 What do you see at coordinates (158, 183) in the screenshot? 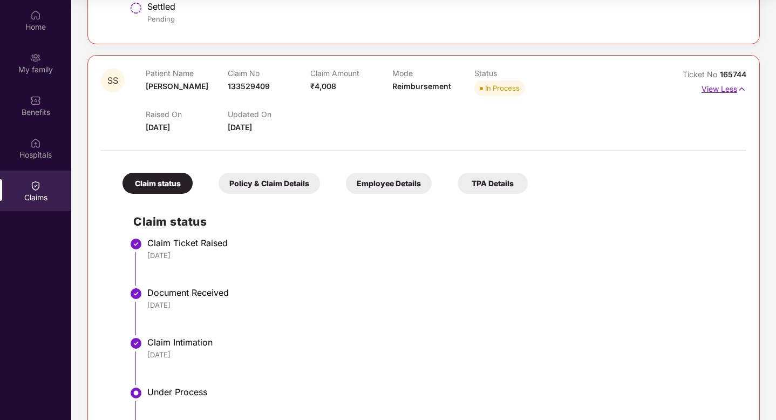
I see `div: Claim status` at bounding box center [158, 183].